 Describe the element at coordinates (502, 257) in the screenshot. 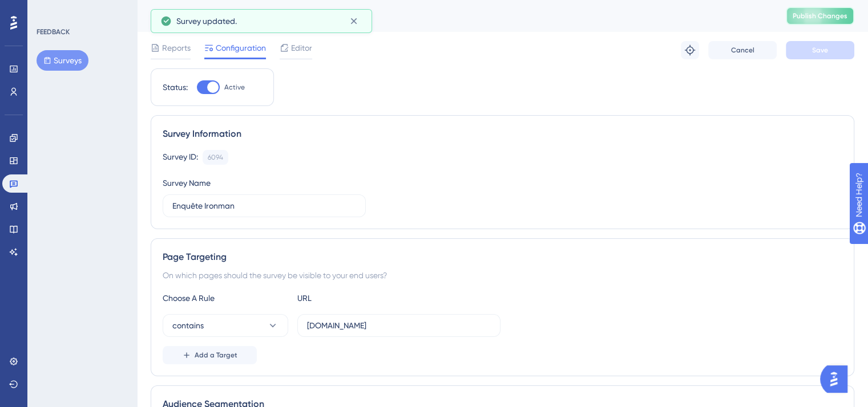

I see `div: Page Targeting` at that location.